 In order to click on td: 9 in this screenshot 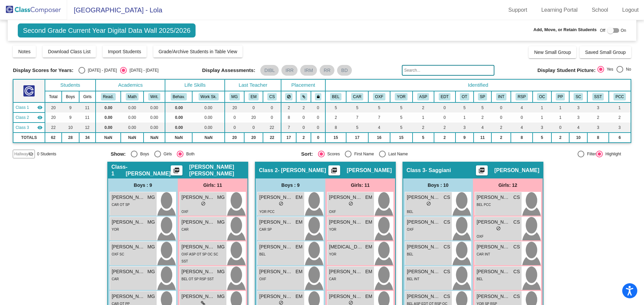, I will do `click(70, 117)`.